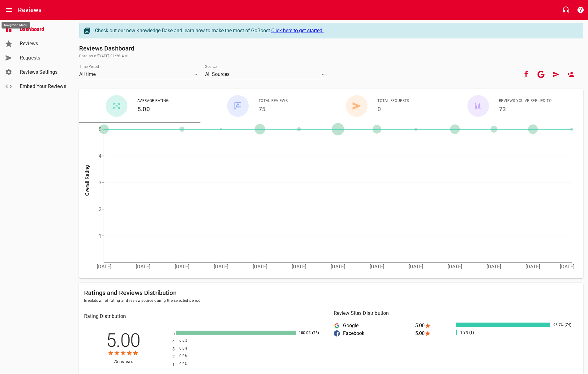 This screenshot has height=374, width=588. What do you see at coordinates (526, 75) in the screenshot?
I see `button: Your Facebook account is connected` at bounding box center [526, 75].